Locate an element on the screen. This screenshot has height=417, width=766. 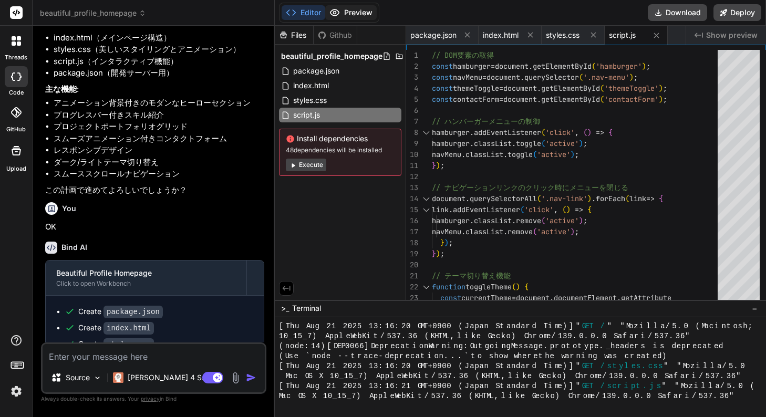
li: アニメーション背景付きのモダンなヒーローセクション is located at coordinates (159, 103).